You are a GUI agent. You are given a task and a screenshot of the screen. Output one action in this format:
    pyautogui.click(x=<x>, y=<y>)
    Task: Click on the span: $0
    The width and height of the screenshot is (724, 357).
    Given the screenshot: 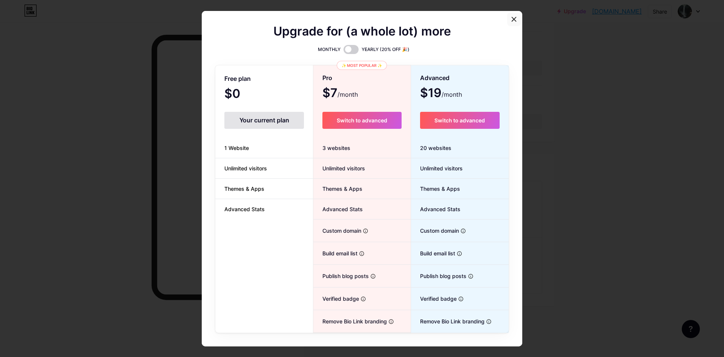 What is the action you would take?
    pyautogui.click(x=243, y=94)
    